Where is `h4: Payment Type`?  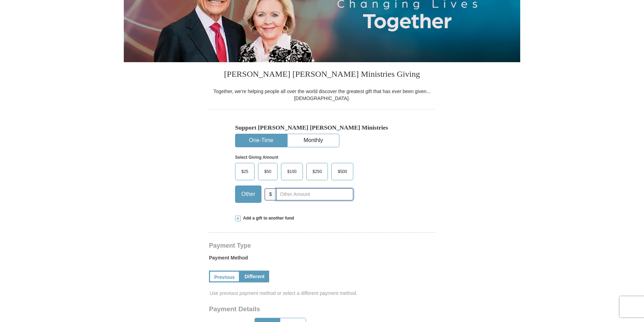 h4: Payment Type is located at coordinates (322, 246).